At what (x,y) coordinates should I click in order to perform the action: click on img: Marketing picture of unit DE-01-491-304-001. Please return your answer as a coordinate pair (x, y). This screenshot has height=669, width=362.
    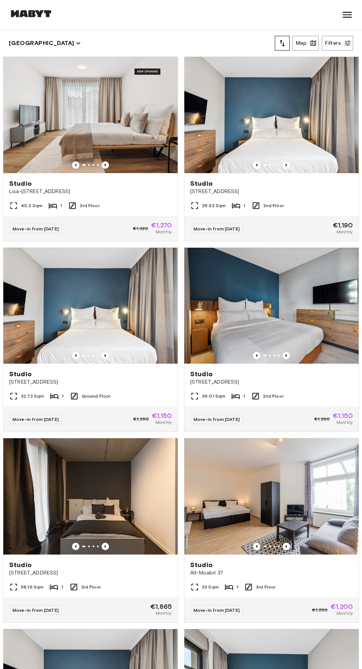
    Looking at the image, I should click on (90, 115).